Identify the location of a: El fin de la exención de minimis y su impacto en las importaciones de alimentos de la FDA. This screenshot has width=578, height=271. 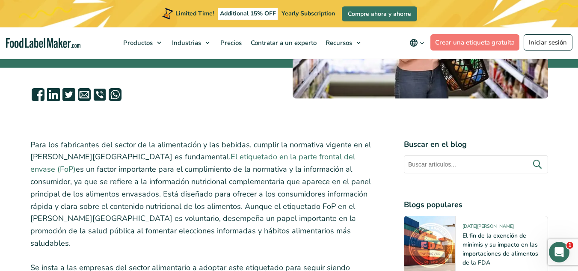
(500, 249).